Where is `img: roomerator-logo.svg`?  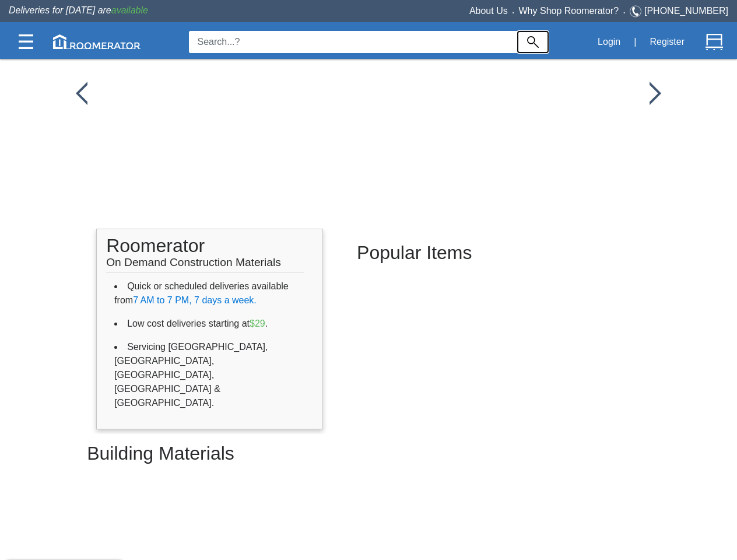 img: roomerator-logo.svg is located at coordinates (97, 41).